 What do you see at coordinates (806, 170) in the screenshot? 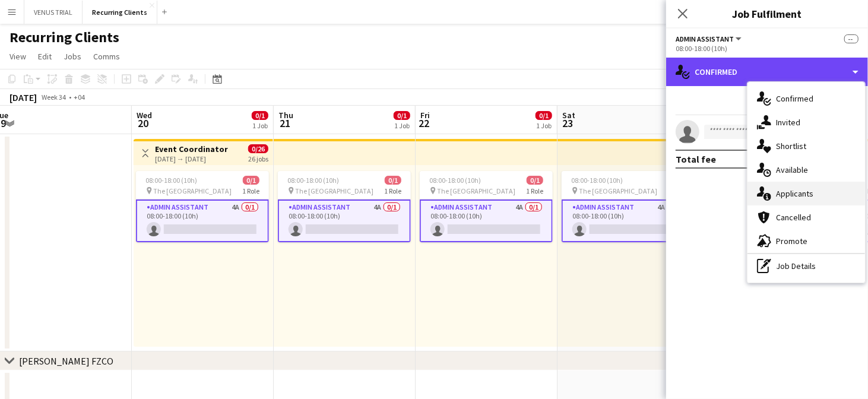
I see `div: Available` at bounding box center [806, 170].